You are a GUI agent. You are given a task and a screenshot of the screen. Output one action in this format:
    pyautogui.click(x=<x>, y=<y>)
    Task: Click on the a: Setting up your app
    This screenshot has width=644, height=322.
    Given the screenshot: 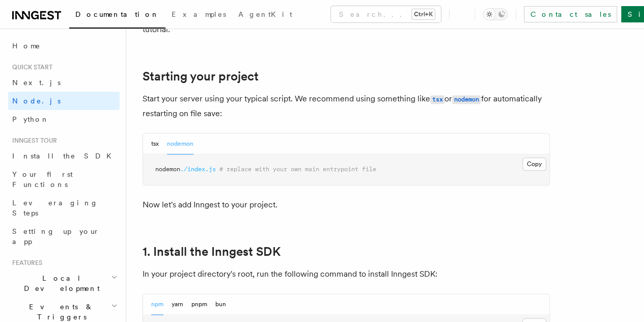 What is the action you would take?
    pyautogui.click(x=63, y=237)
    